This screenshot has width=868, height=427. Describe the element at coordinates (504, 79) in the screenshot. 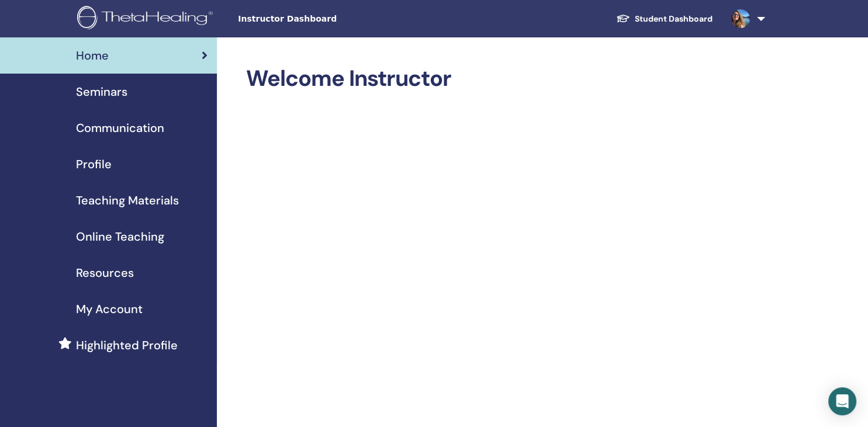

I see `h2: Welcome Instructor` at that location.